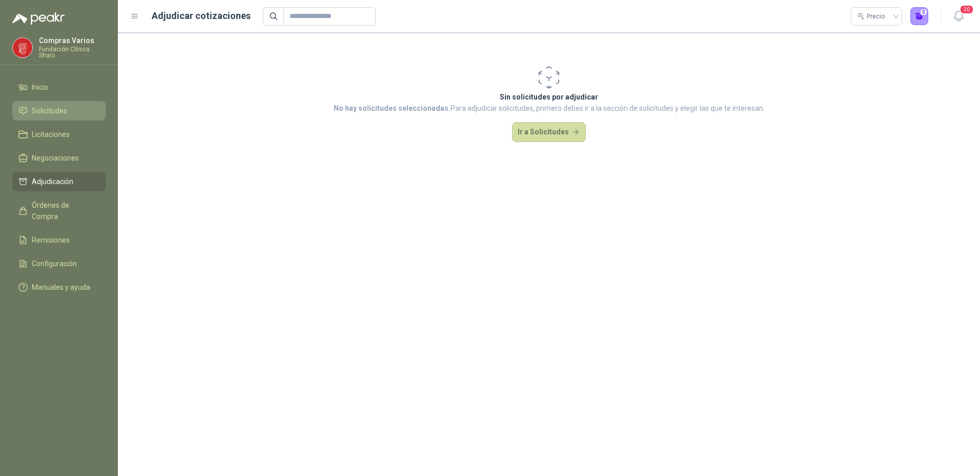  What do you see at coordinates (549, 109) in the screenshot?
I see `p: Para adjudicar solicitudes, primero debes ir a la sección de solicitudes y elegir las que te inte...` at bounding box center [549, 109].